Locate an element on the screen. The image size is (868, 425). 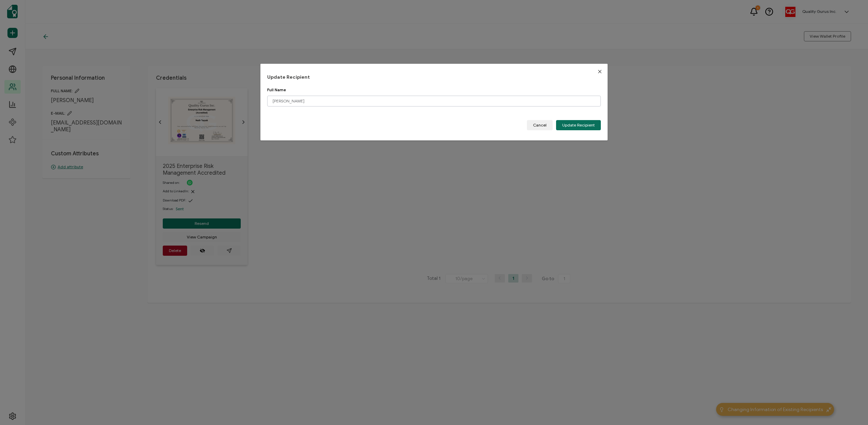
span: Cancel is located at coordinates (540, 125).